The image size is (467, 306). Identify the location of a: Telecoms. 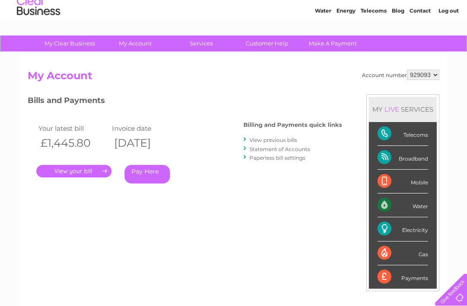
(374, 40).